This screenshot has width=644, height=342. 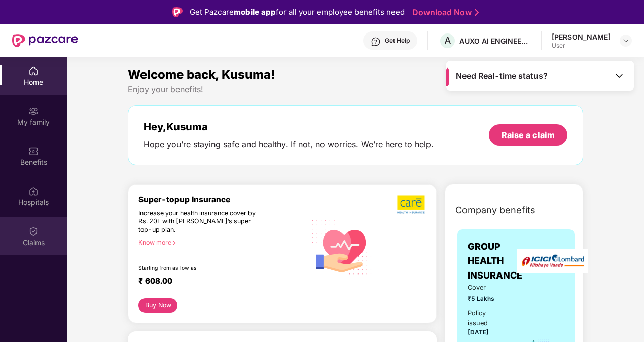 I want to click on img: b5dec4f62d2307b9de63beb79f102df3.png, so click(x=411, y=205).